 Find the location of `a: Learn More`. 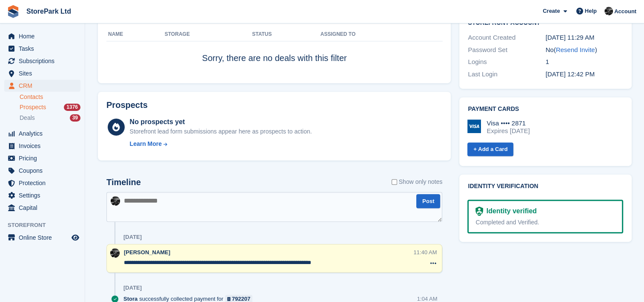

a: Learn More is located at coordinates (221, 144).